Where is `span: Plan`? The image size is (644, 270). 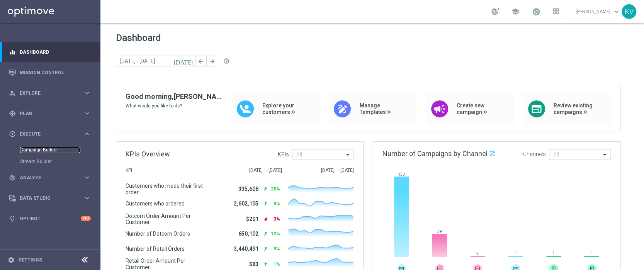 span: Plan is located at coordinates (52, 114).